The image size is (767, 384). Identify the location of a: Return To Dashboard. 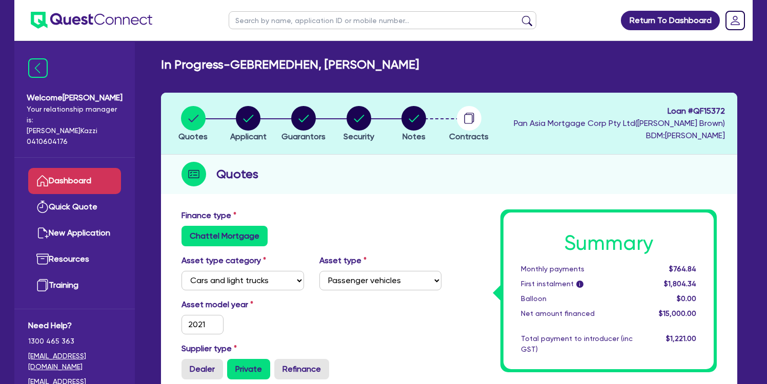
(670, 20).